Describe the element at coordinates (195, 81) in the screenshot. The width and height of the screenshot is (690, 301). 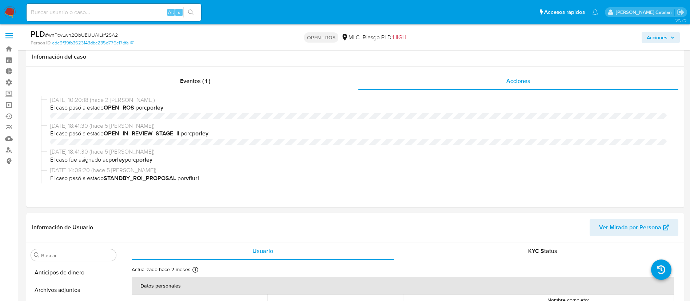
I see `span: Eventos ( 1 )` at that location.